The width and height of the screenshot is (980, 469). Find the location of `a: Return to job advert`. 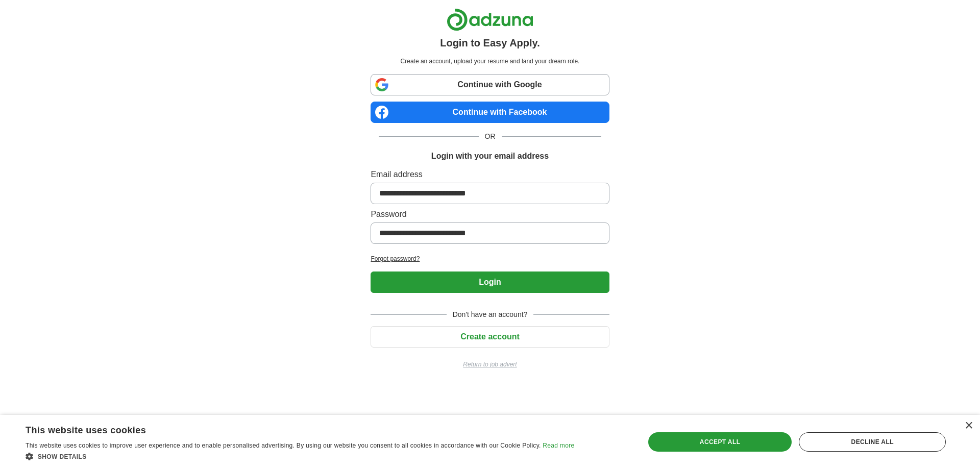

a: Return to job advert is located at coordinates (489, 365).